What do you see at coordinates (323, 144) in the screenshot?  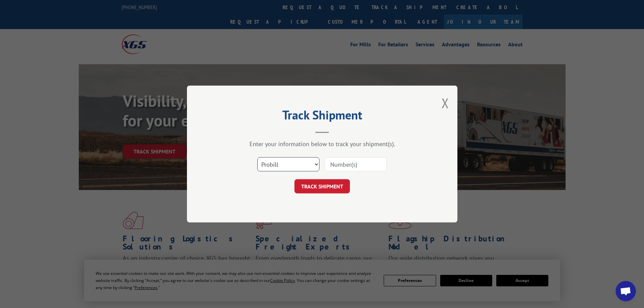 I see `div: Enter your information below to track your shipment(s).` at bounding box center [323, 144].